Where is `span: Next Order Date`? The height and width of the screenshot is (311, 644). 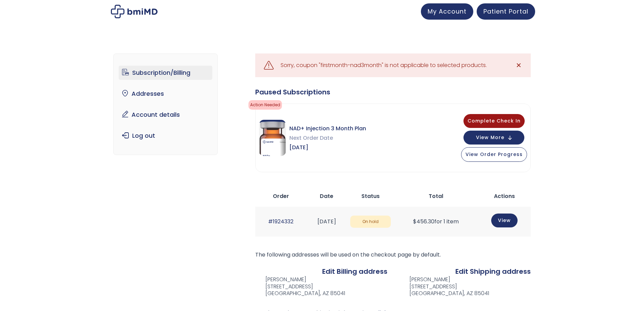
span: Next Order Date is located at coordinates (327, 138).